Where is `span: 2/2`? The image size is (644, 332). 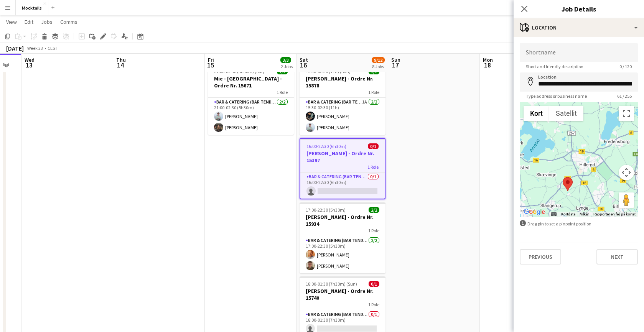 span: 2/2 is located at coordinates (374, 210).